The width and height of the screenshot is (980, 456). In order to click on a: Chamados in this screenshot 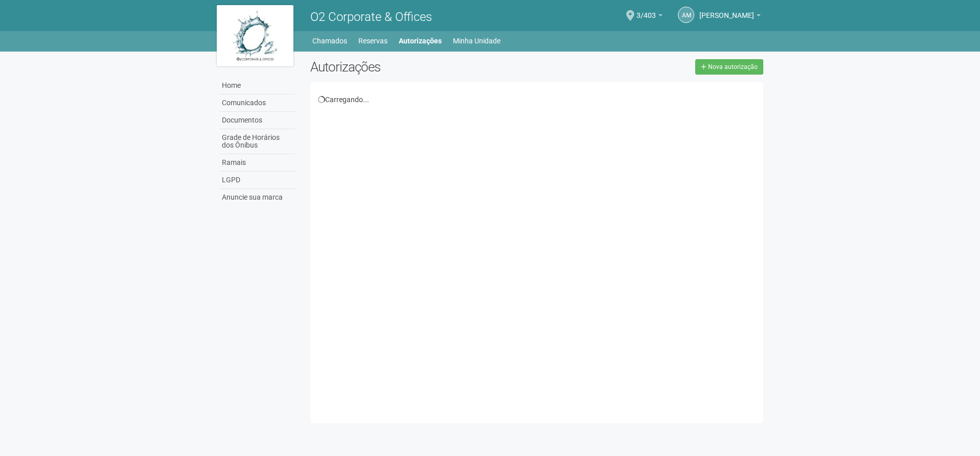, I will do `click(330, 41)`.